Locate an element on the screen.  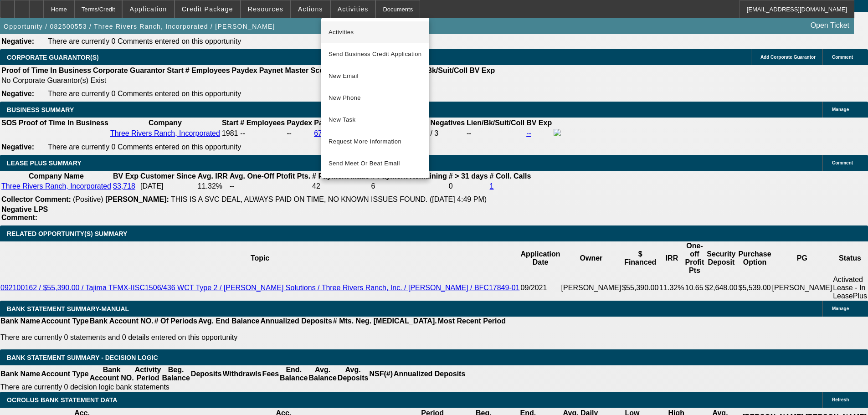
span: Activities is located at coordinates (375, 32).